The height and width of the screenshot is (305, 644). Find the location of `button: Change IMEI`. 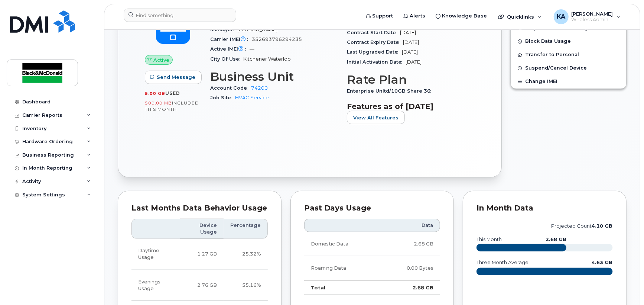

button: Change IMEI is located at coordinates (569, 82).